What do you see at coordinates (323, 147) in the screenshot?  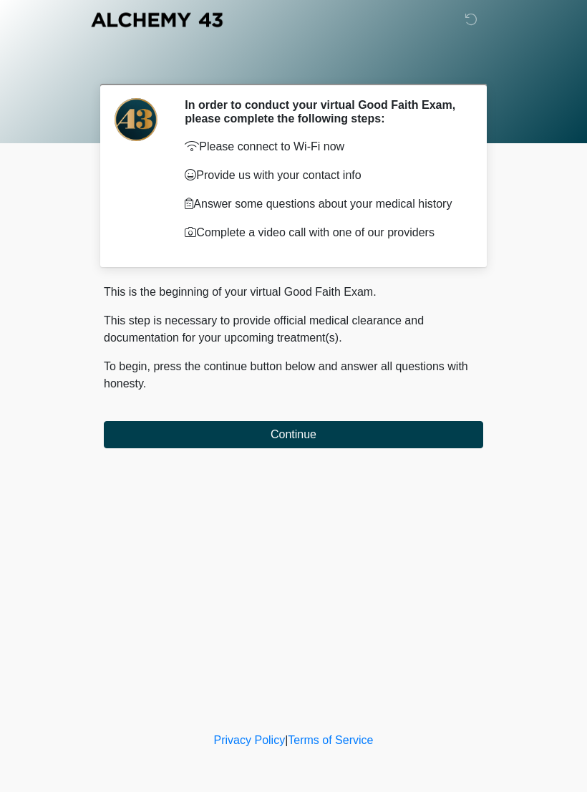 I see `p: Please connect to Wi-Fi now` at bounding box center [323, 147].